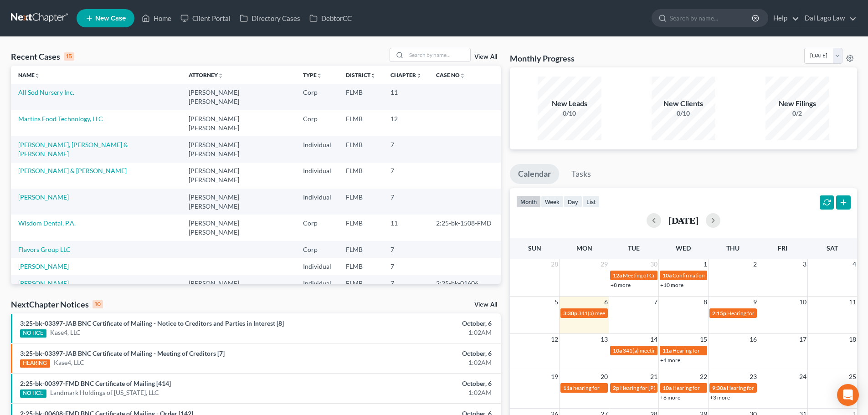 The height and width of the screenshot is (415, 868). I want to click on a: Calendar, so click(535, 174).